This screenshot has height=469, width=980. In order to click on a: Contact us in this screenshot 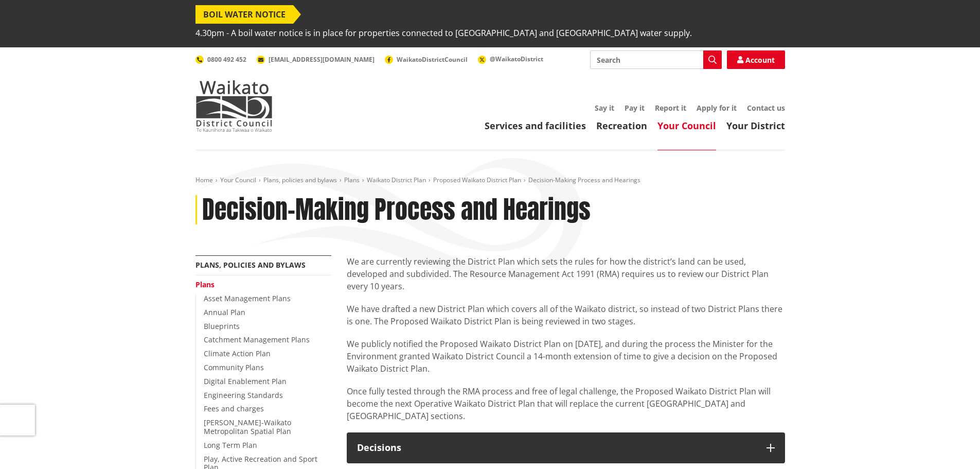, I will do `click(766, 108)`.